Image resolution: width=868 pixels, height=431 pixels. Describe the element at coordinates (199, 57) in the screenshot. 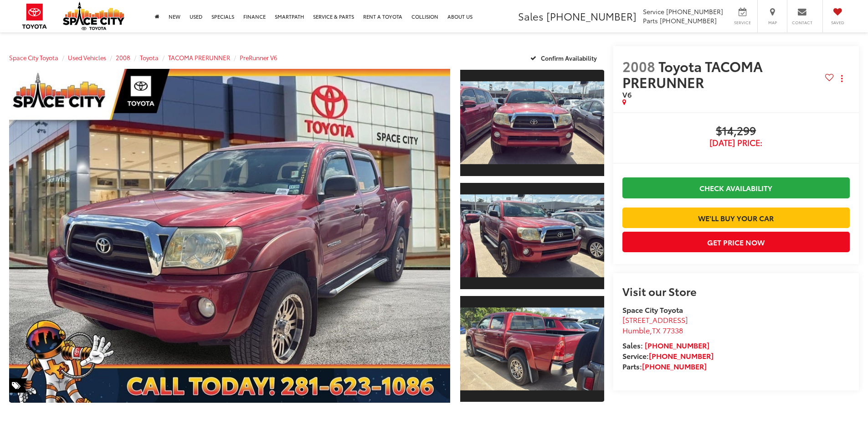

I see `a: TACOMA PRERUNNER` at that location.